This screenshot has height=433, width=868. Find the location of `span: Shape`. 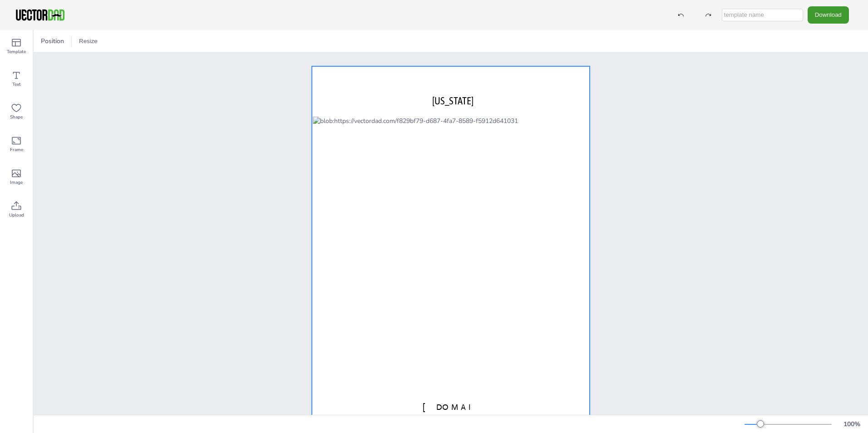

span: Shape is located at coordinates (16, 117).